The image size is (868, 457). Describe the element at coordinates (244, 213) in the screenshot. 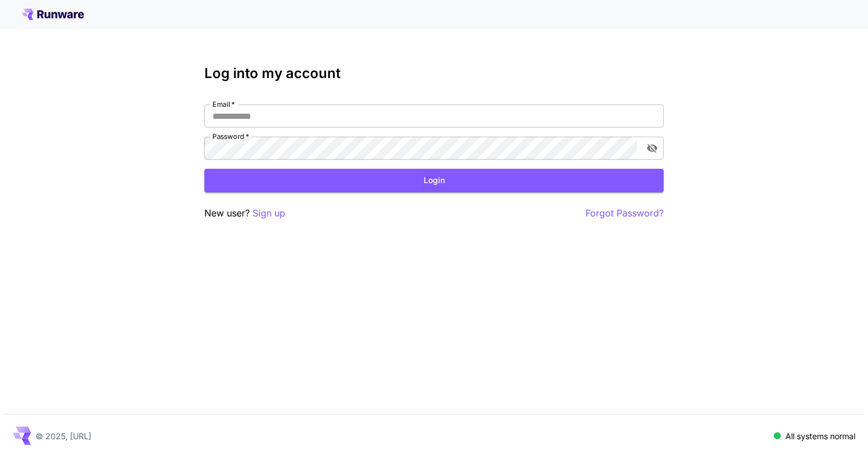

I see `p: New user?` at that location.